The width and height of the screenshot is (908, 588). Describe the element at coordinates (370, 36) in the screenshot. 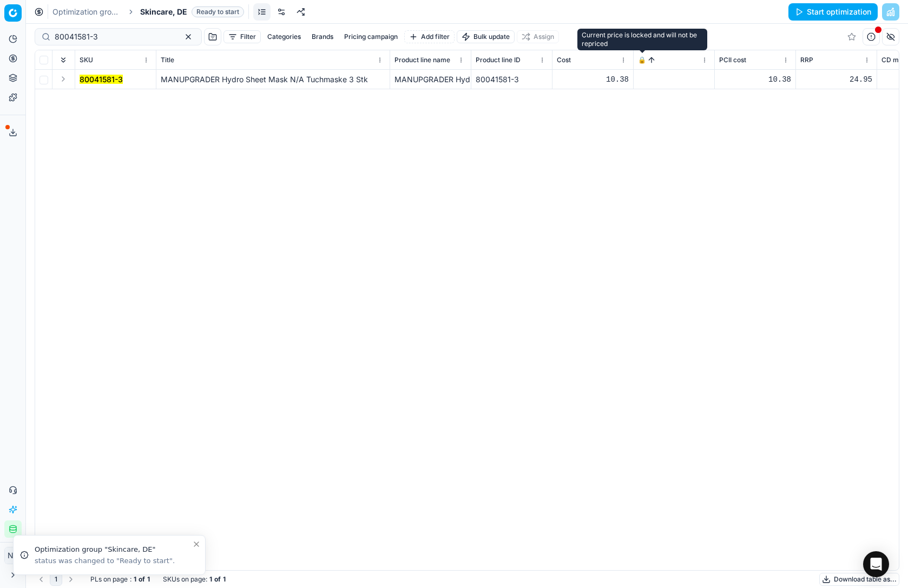

I see `button: Pricing campaign` at that location.